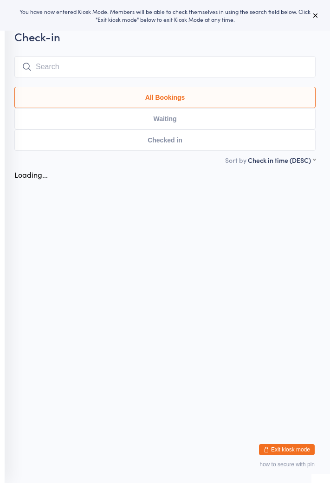  What do you see at coordinates (165, 36) in the screenshot?
I see `h2: Check-in` at bounding box center [165, 36].